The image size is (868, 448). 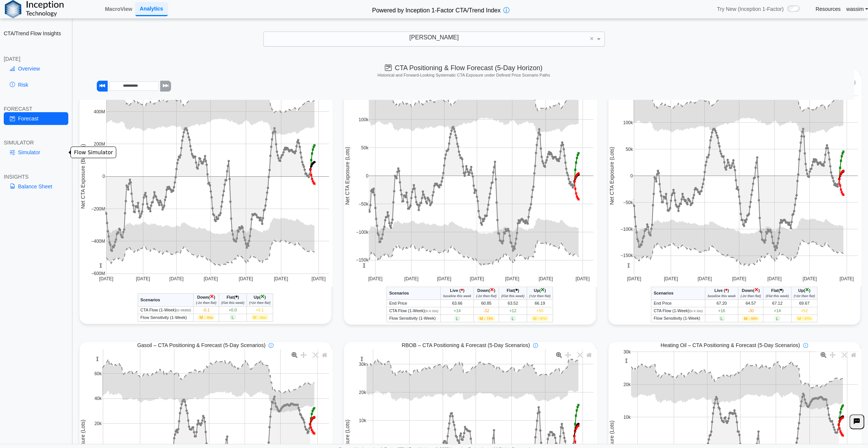 I want to click on span: +52, so click(x=804, y=310).